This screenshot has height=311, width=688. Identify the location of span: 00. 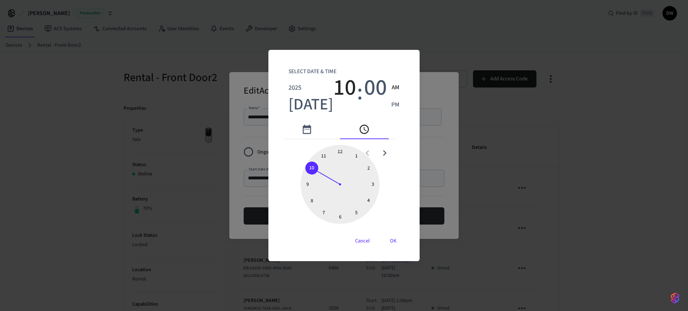
(376, 87).